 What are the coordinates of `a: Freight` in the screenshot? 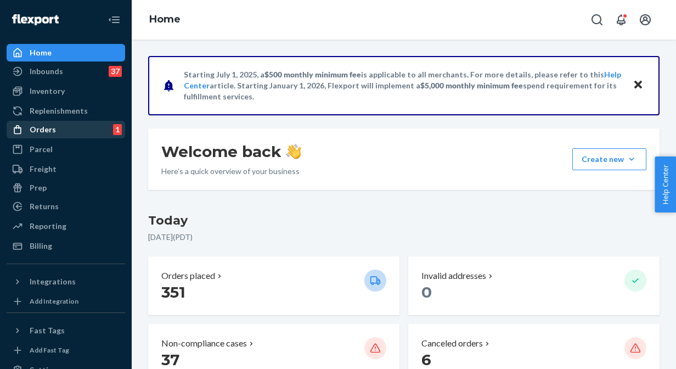 It's located at (66, 169).